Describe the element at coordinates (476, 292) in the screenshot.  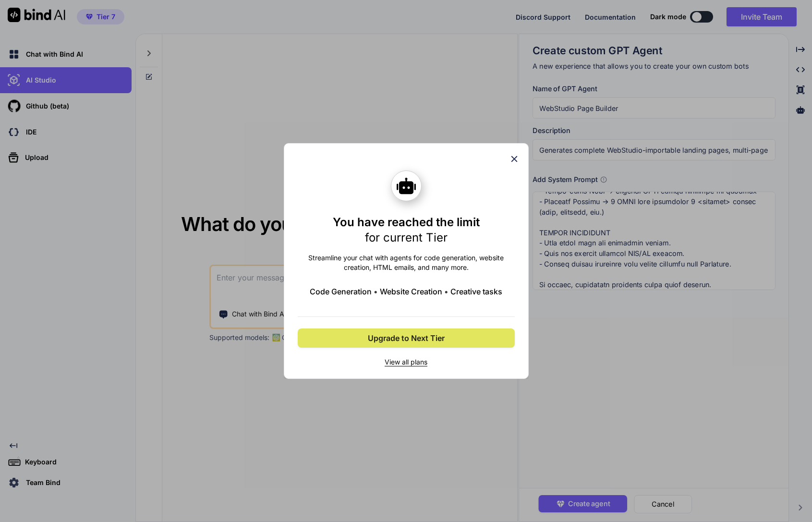
I see `span: Creative tasks` at that location.